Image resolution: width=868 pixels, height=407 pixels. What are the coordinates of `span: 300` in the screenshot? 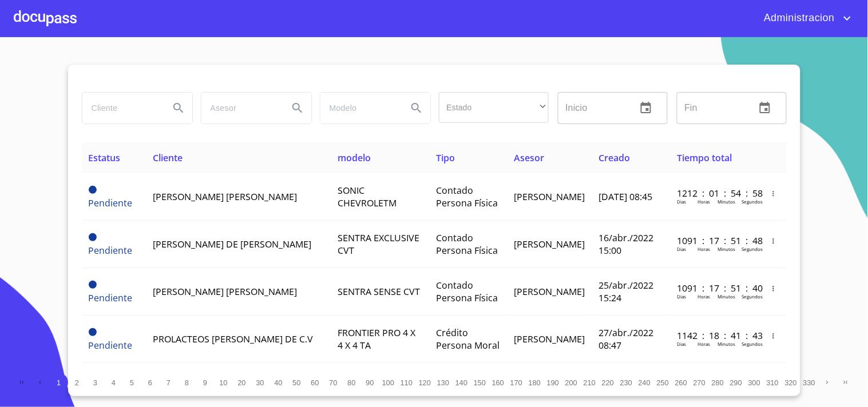 It's located at (754, 382).